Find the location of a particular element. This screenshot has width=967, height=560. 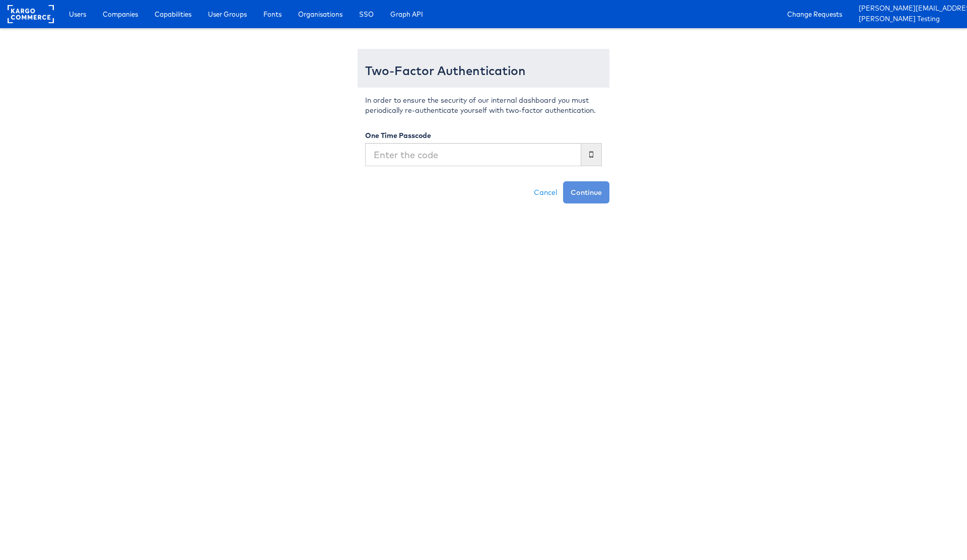

span: SSO is located at coordinates (366, 14).